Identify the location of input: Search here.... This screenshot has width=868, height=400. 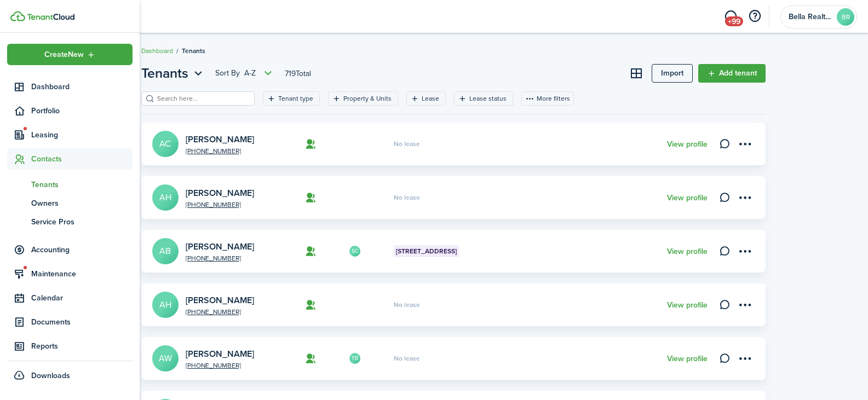
(202, 98).